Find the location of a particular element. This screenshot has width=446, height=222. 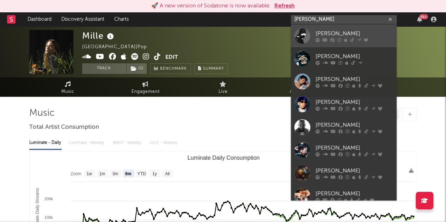

button: Summary is located at coordinates (211, 69).